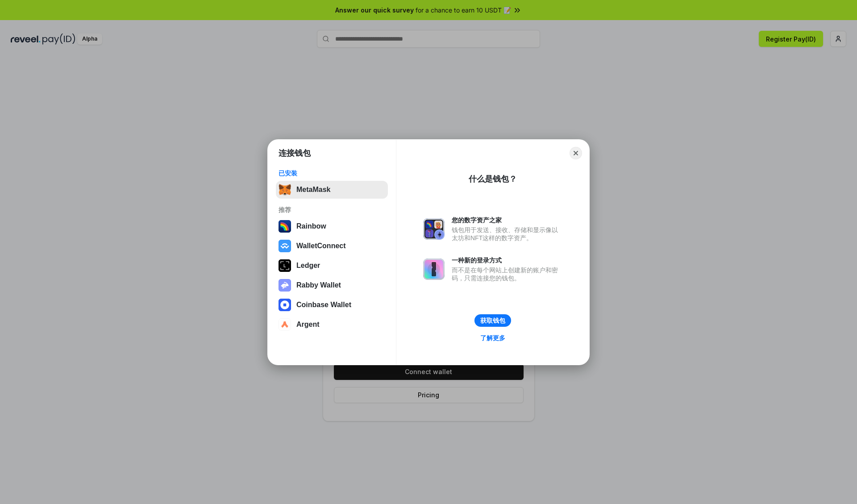 The image size is (857, 504). What do you see at coordinates (331, 325) in the screenshot?
I see `button: Argent` at bounding box center [331, 325].